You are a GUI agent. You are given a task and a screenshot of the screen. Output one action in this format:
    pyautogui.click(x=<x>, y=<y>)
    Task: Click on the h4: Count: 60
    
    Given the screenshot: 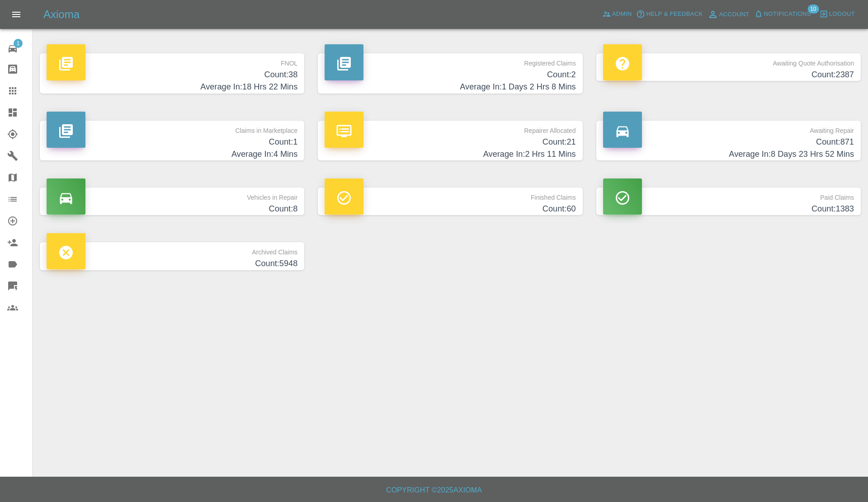 What is the action you would take?
    pyautogui.click(x=450, y=209)
    